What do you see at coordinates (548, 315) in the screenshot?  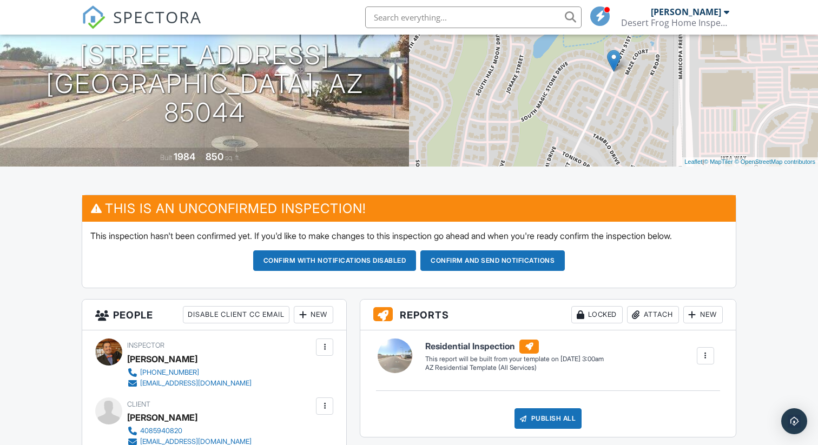 I see `h3: Reports` at bounding box center [548, 315].